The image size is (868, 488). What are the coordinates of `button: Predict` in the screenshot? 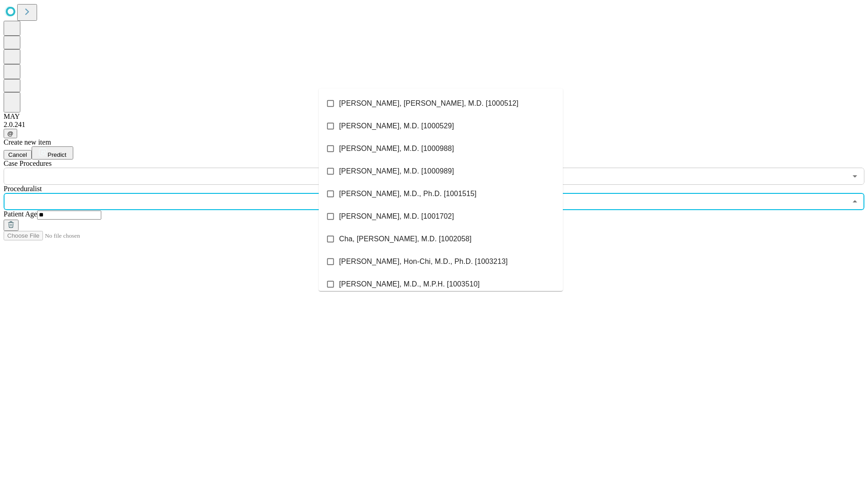 It's located at (52, 152).